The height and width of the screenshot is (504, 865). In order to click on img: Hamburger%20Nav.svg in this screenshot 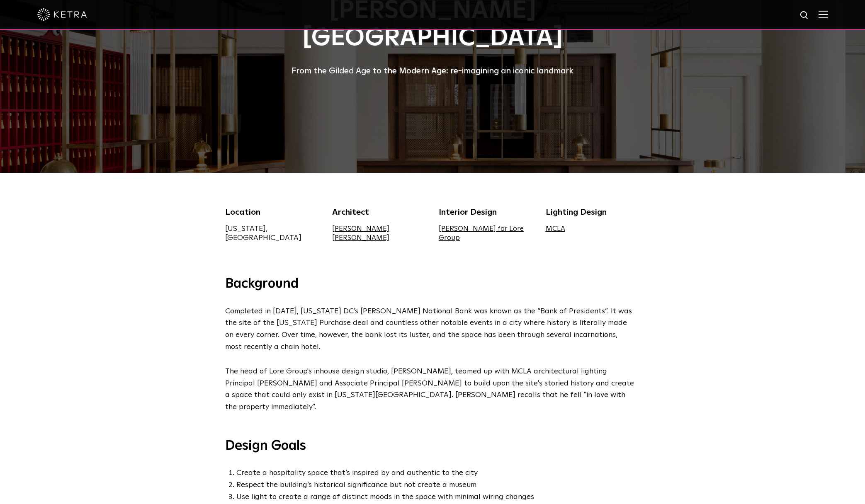, I will do `click(823, 14)`.